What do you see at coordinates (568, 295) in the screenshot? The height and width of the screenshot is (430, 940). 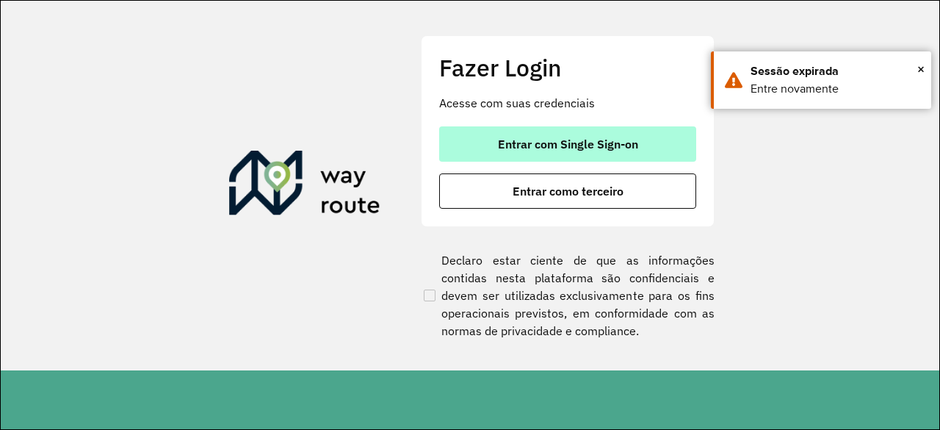 I see `label: Declaro estar ciente de que as informações contidas nesta plataforma são confidenciais e devem se...` at bounding box center [568, 295].